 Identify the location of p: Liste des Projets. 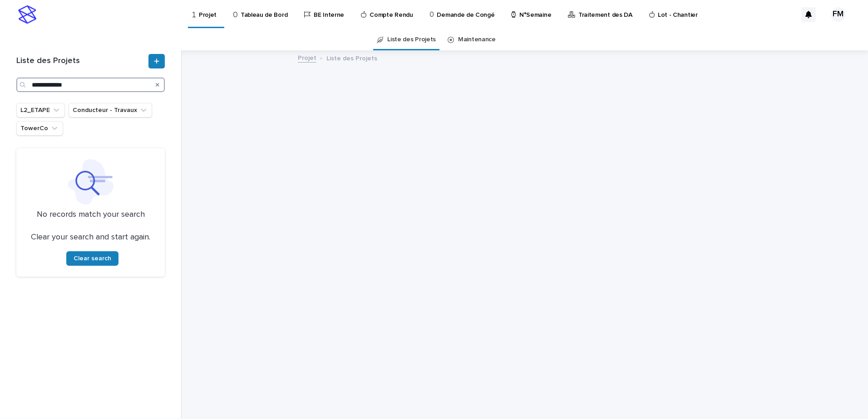
(351, 58).